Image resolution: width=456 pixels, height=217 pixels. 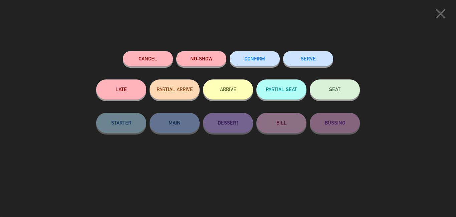 I want to click on button: BUSSING, so click(x=335, y=123).